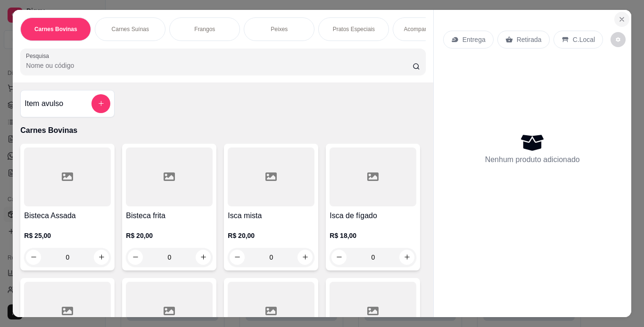  Describe the element at coordinates (44, 104) in the screenshot. I see `h4: Item avulso` at that location.